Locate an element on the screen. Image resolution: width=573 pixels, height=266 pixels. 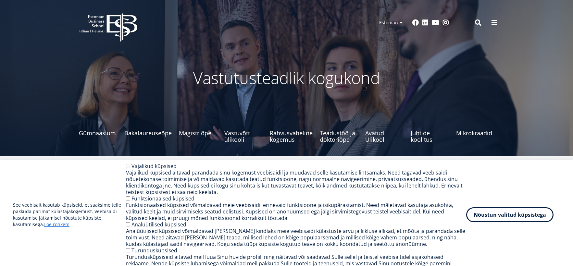
span: Bakalaureuseõpe is located at coordinates (148, 133).